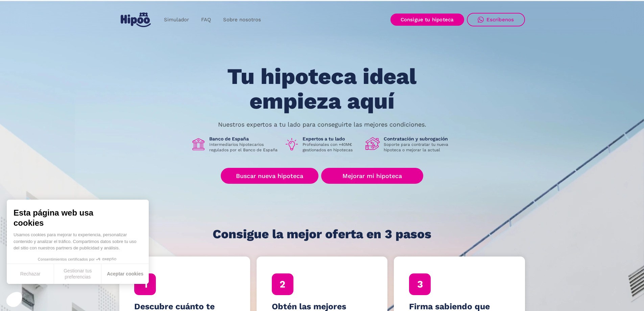  Describe the element at coordinates (206, 19) in the screenshot. I see `a: FAQ` at that location.